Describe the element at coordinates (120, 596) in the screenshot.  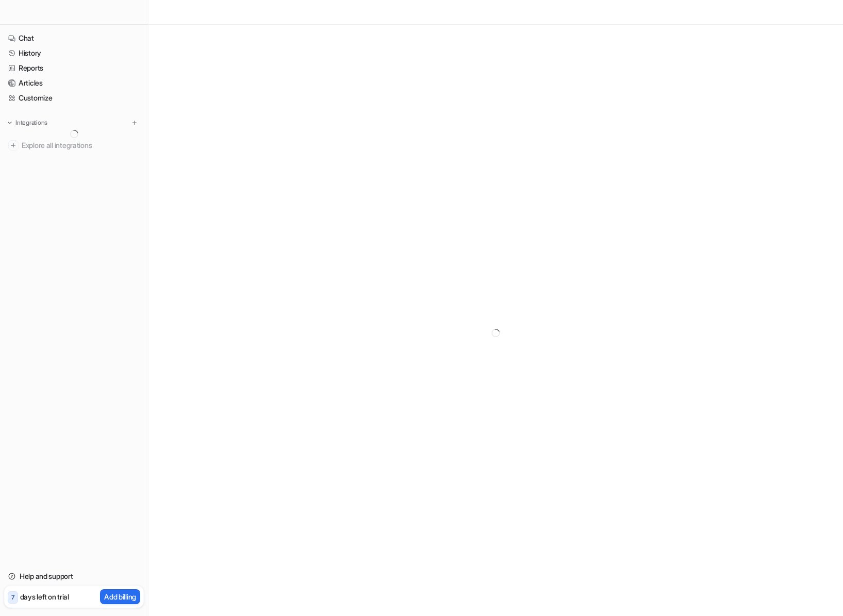
I see `button: Add billing` at that location.